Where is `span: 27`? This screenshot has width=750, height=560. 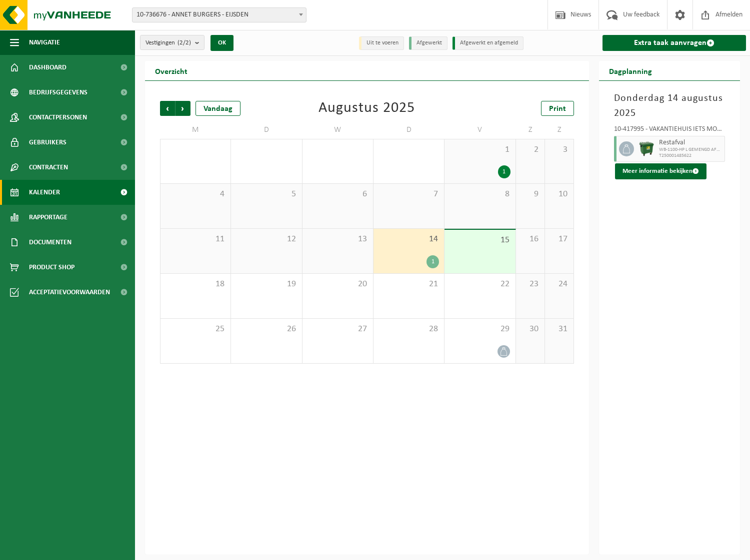 span: 27 is located at coordinates (338, 329).